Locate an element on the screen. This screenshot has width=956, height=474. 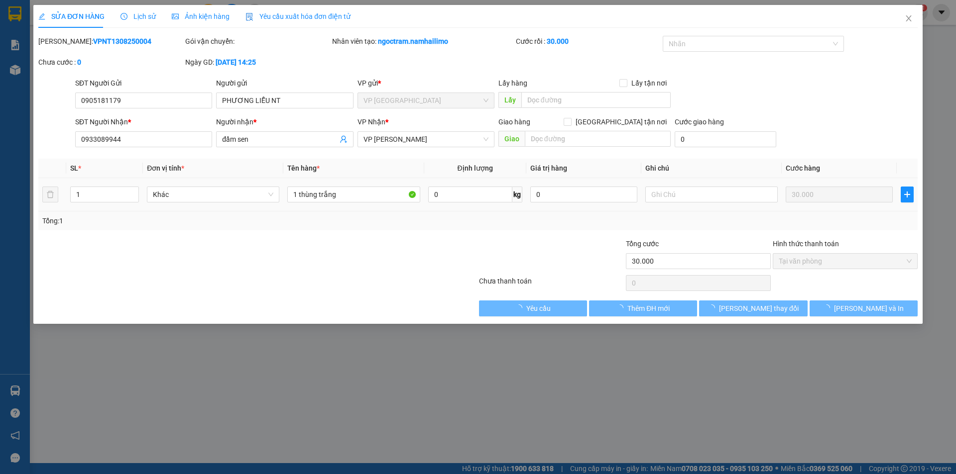
span: edit is located at coordinates (42, 16).